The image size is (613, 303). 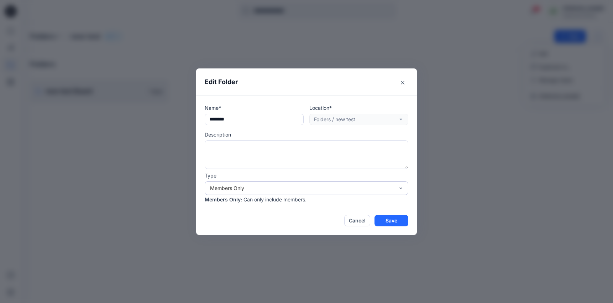 What do you see at coordinates (391, 220) in the screenshot?
I see `button: Save` at bounding box center [391, 220].